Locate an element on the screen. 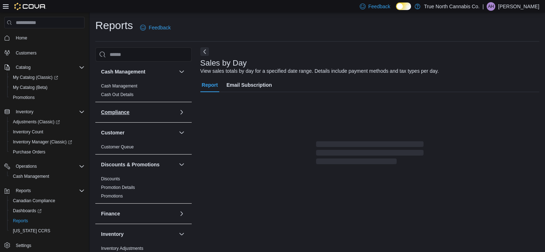 The image size is (545, 252). button: Home is located at coordinates (44, 38).